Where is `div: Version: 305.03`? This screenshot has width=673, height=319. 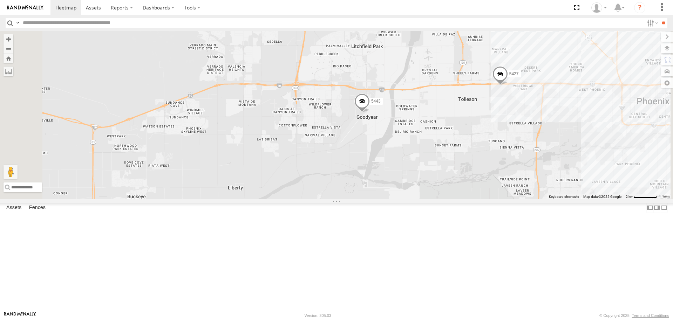 div: Version: 305.03 is located at coordinates (318, 316).